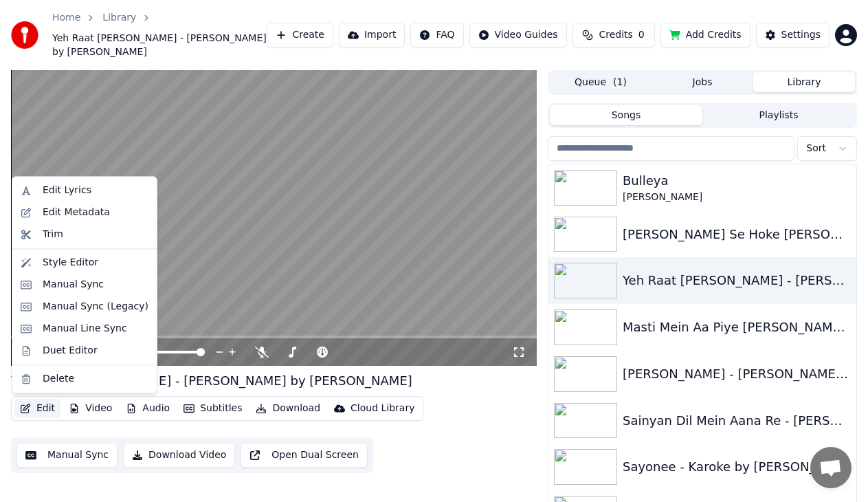 The width and height of the screenshot is (868, 502). What do you see at coordinates (37, 408) in the screenshot?
I see `button: Edit` at bounding box center [37, 408].